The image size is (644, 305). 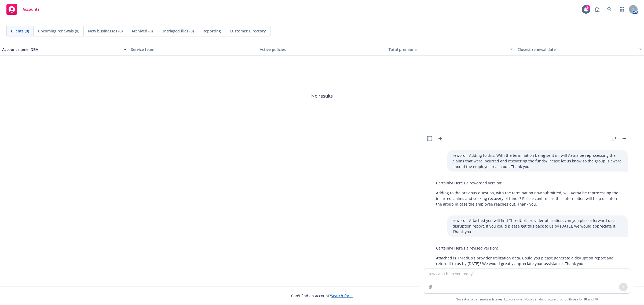 What do you see at coordinates (193, 50) in the screenshot?
I see `div: Service team` at bounding box center [193, 50].